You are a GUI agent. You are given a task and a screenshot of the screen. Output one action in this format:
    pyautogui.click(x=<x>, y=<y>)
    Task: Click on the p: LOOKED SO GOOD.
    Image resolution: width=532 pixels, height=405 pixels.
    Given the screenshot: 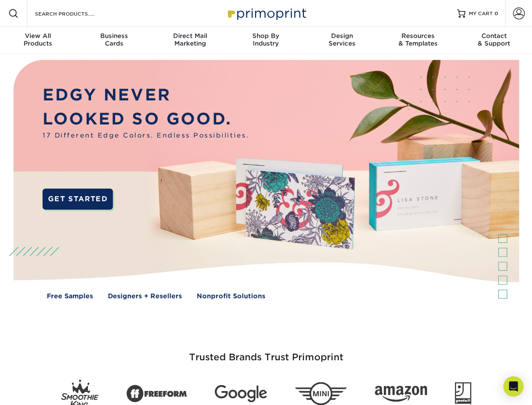 What is the action you would take?
    pyautogui.click(x=146, y=119)
    